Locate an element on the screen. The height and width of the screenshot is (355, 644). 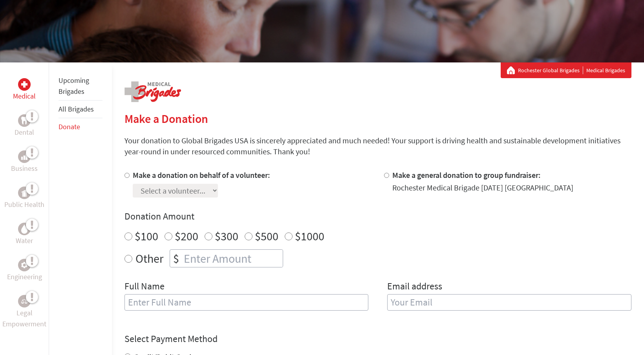
img: Dental is located at coordinates (25, 120).